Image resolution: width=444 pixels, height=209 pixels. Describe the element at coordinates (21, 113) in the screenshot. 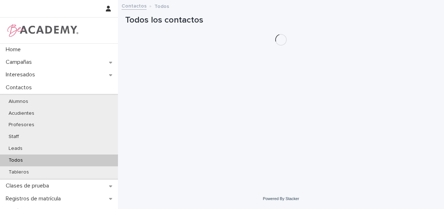

I see `p: Acudientes` at that location.